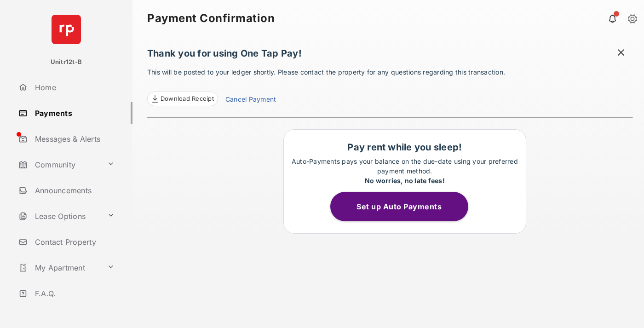 Image resolution: width=644 pixels, height=328 pixels. What do you see at coordinates (399, 207) in the screenshot?
I see `button: Set up Auto Payments` at bounding box center [399, 207].